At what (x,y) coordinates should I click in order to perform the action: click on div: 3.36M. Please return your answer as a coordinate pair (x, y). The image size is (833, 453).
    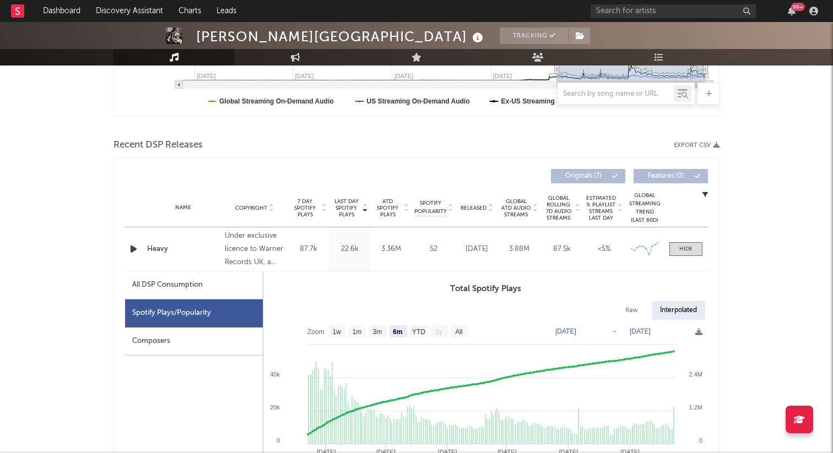
    Looking at the image, I should click on (391, 250).